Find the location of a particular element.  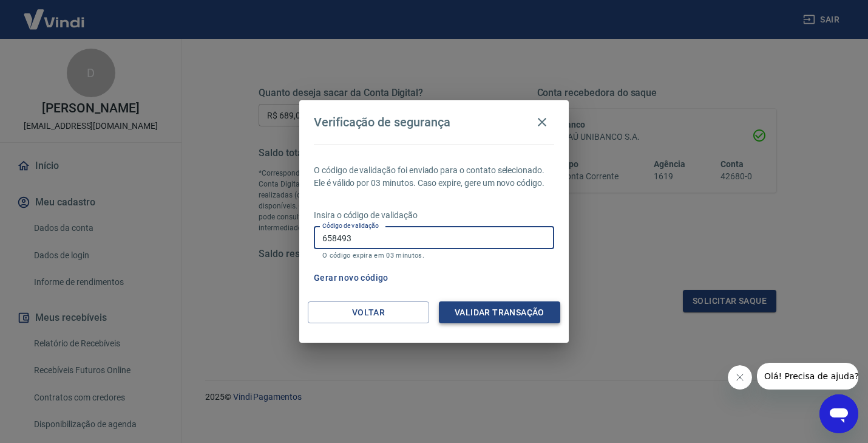

p: Insira o código de validação is located at coordinates (434, 215).